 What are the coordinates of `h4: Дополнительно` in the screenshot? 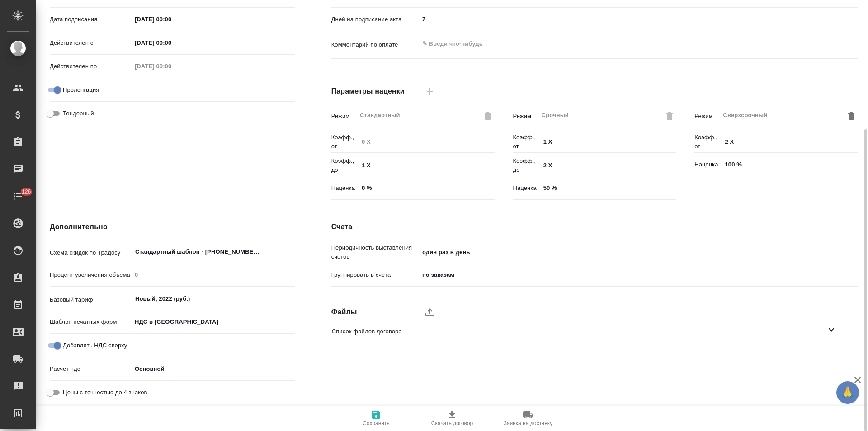 It's located at (172, 227).